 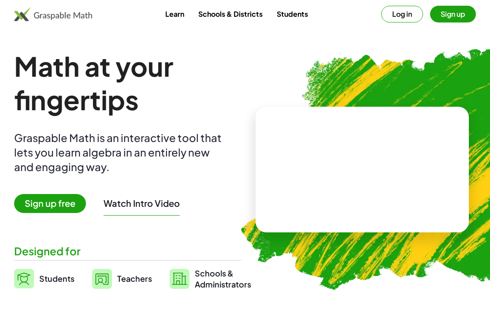 I want to click on span: Teachers, so click(x=135, y=278).